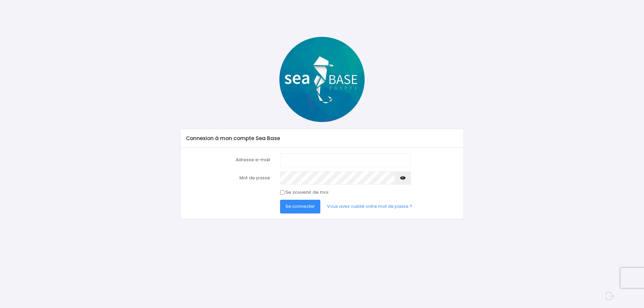 The image size is (644, 308). I want to click on label: Se souvenir de moi, so click(307, 193).